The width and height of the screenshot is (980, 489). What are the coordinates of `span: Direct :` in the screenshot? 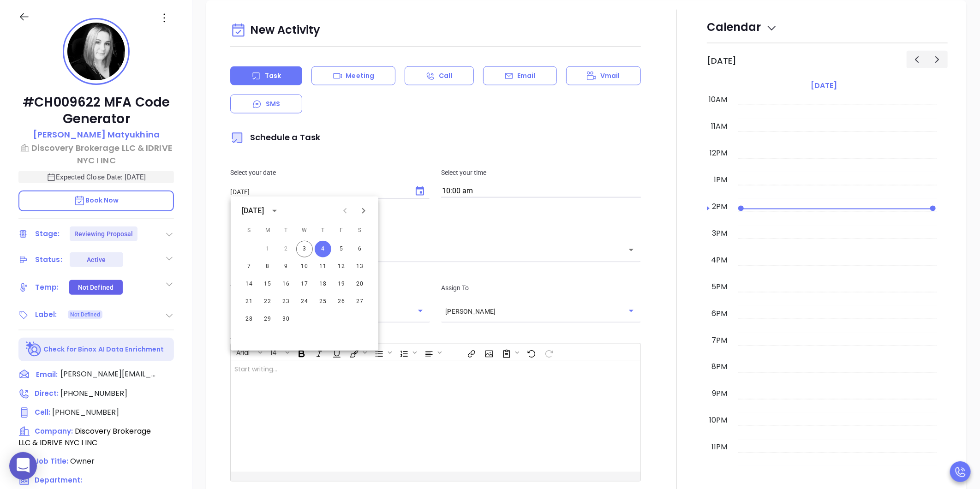 It's located at (46, 393).